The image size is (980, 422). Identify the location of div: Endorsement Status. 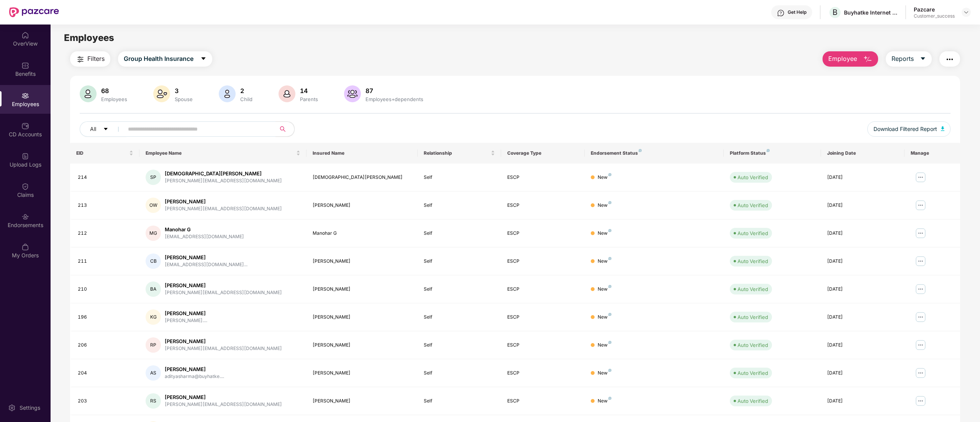
(654, 153).